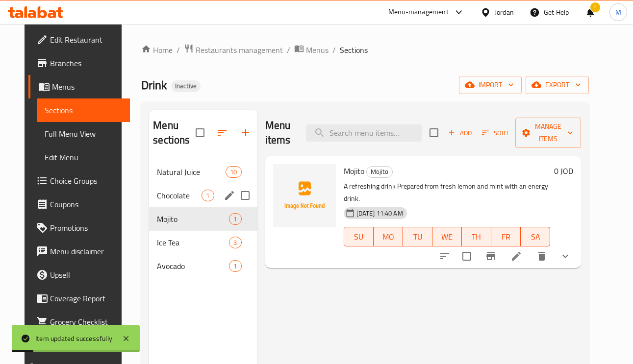 Image resolution: width=633 pixels, height=364 pixels. I want to click on span: FR, so click(506, 236).